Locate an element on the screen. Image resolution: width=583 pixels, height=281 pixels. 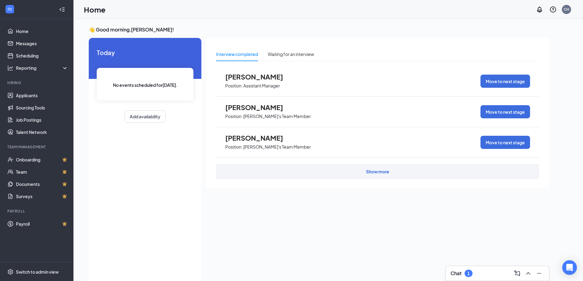
div: Show more is located at coordinates (378, 172).